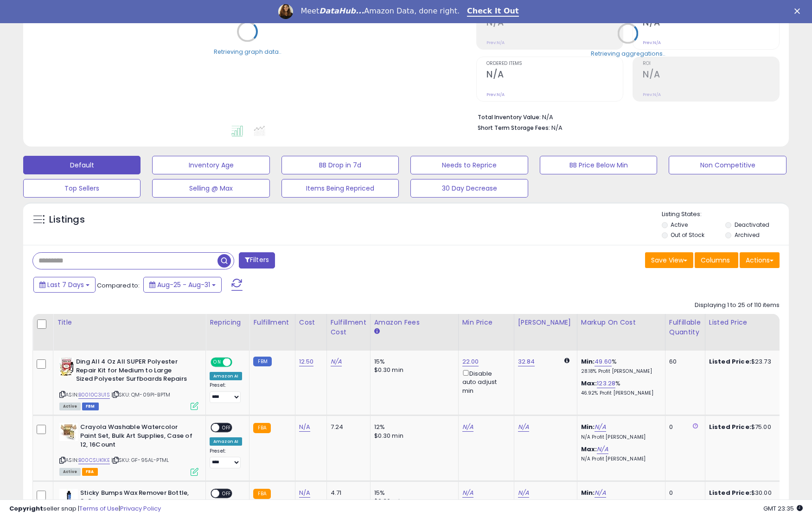  Describe the element at coordinates (469, 188) in the screenshot. I see `button: 30 Day Decrease` at that location.